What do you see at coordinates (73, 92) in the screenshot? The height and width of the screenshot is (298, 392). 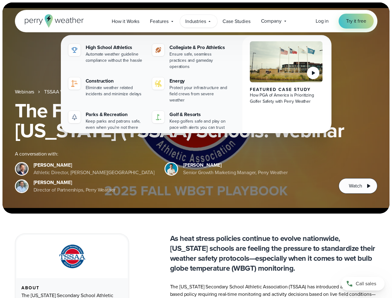 I see `a: TSSAA WBGT Fall Playbook` at bounding box center [73, 92].